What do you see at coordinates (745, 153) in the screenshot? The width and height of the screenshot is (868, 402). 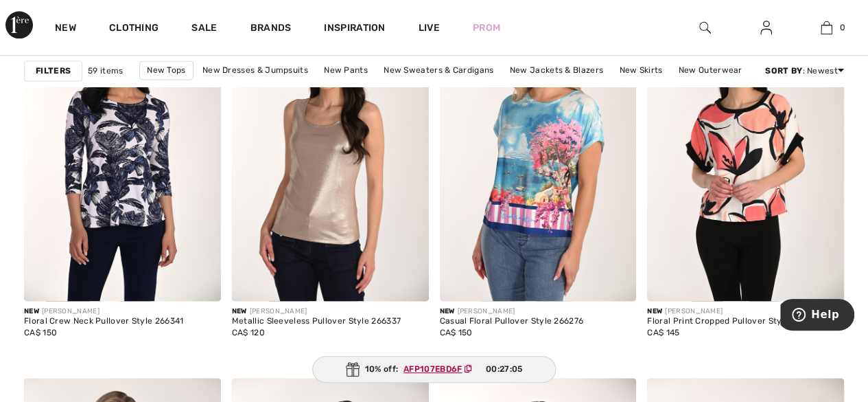 I see `a: Floral Print Cropped Pullover Style 266217. Porcelain/coral` at bounding box center [745, 153].